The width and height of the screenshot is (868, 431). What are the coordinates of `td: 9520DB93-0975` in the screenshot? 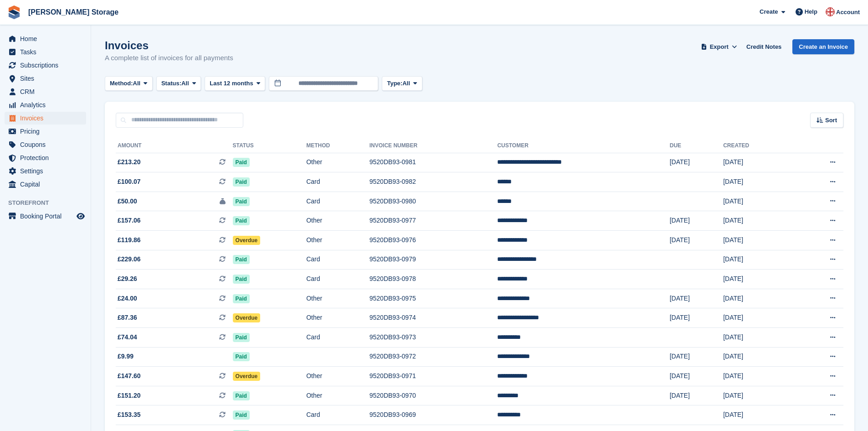 It's located at (434, 298).